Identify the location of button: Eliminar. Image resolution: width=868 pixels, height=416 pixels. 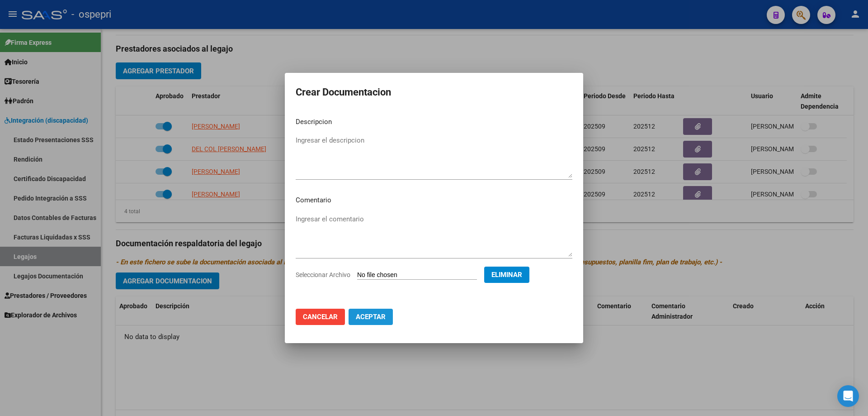
(507, 275).